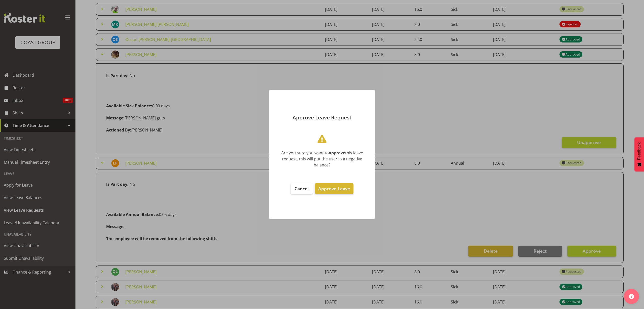 Image resolution: width=644 pixels, height=309 pixels. What do you see at coordinates (322, 117) in the screenshot?
I see `p: Approve Leave Request` at bounding box center [322, 117].